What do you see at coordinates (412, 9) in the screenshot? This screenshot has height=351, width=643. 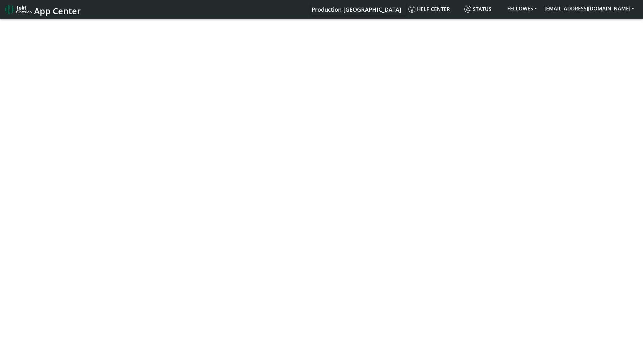 I see `img: knowledge.svg` at bounding box center [412, 9].